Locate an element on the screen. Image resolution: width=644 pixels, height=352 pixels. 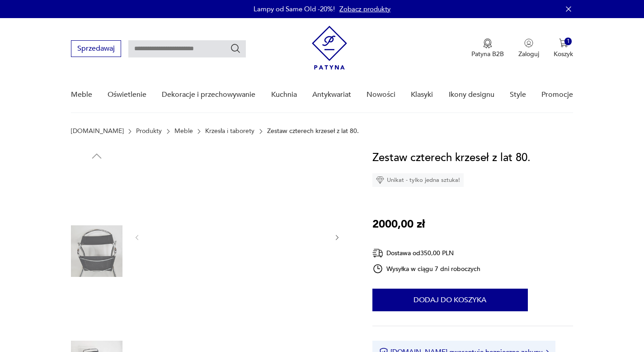
button: Szukaj is located at coordinates (235, 48).